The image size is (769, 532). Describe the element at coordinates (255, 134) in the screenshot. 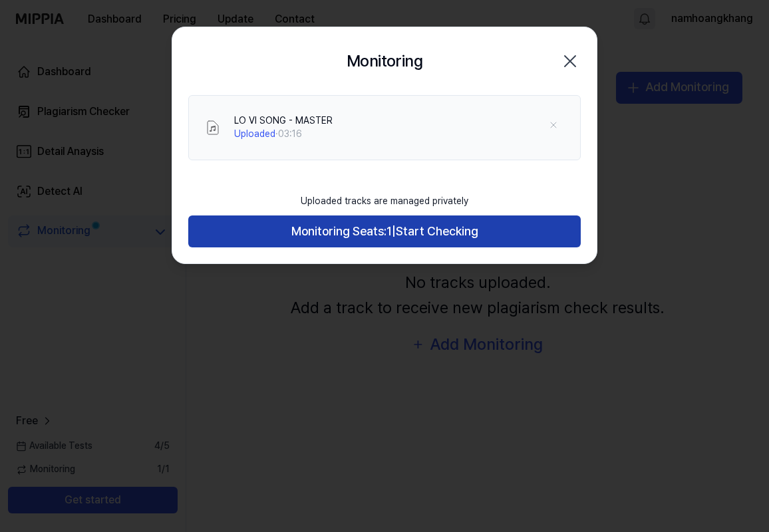

I see `span: Uploaded` at that location.